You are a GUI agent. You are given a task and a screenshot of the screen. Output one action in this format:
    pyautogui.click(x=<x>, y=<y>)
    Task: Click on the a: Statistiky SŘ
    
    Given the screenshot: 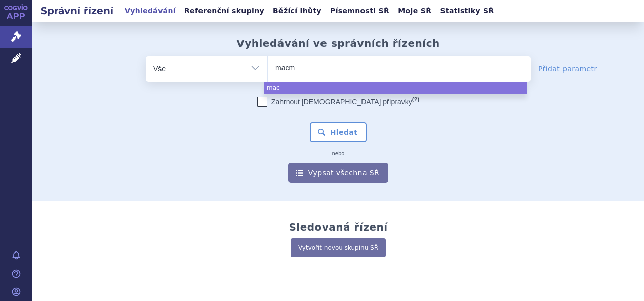 What is the action you would take?
    pyautogui.click(x=467, y=11)
    